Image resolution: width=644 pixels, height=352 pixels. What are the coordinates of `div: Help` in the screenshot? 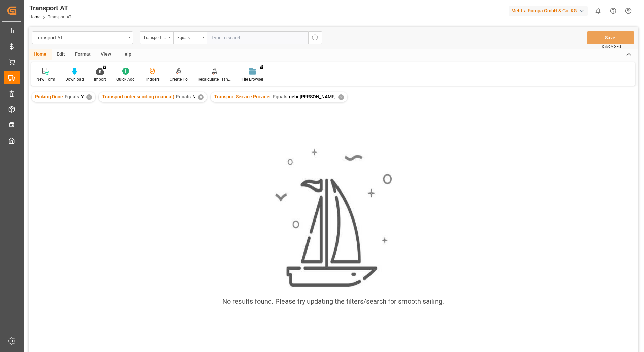 It's located at (126, 55).